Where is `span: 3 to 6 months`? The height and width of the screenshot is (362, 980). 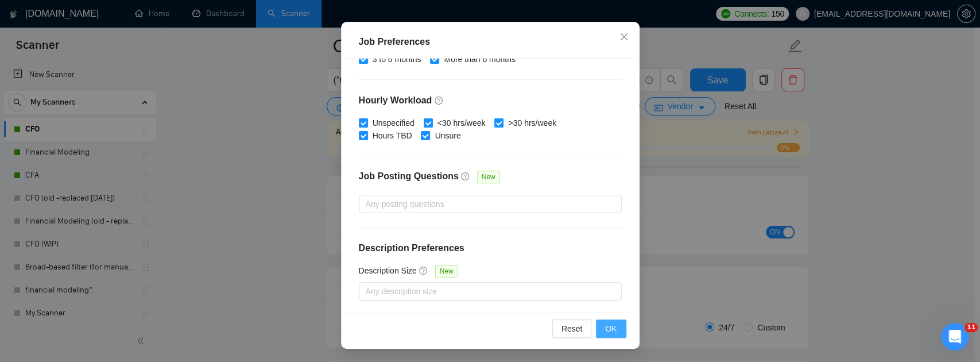
span: 3 to 6 months is located at coordinates (396, 59).